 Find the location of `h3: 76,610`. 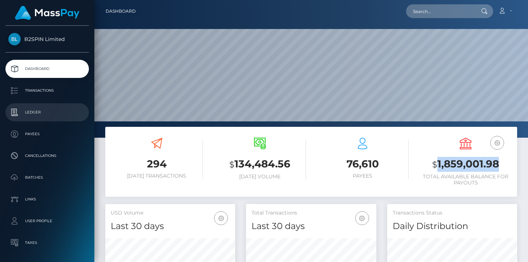

h3: 76,610 is located at coordinates (363, 164).